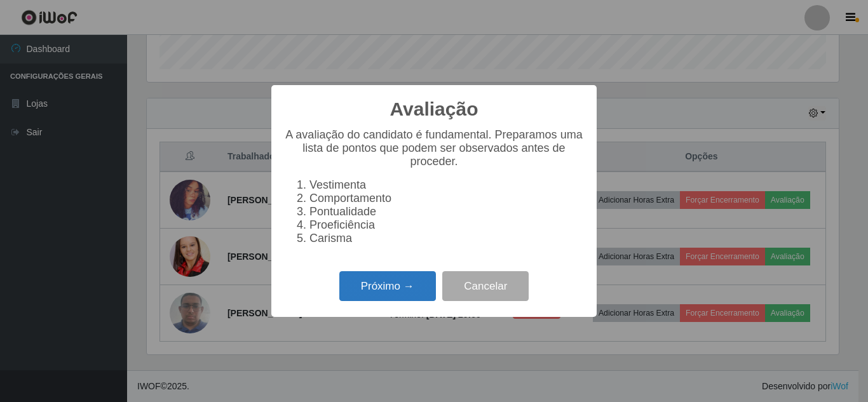 This screenshot has width=868, height=402. I want to click on li: Comportamento, so click(447, 198).